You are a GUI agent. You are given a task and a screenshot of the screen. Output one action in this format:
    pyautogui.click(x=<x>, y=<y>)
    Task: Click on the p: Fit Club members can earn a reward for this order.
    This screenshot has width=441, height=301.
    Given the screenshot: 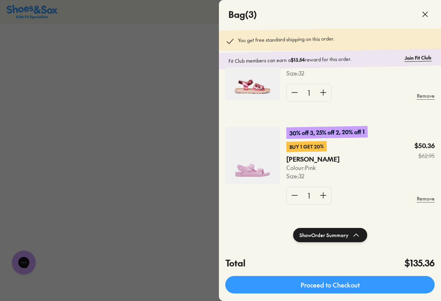 What is the action you would take?
    pyautogui.click(x=315, y=60)
    